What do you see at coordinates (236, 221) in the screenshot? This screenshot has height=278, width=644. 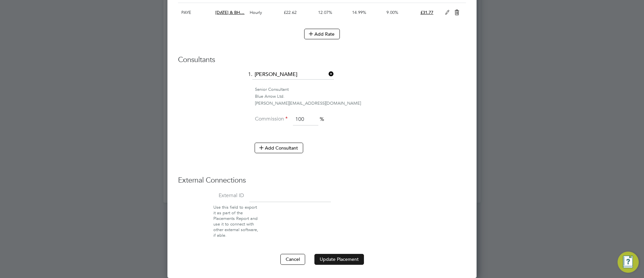 I see `span: Use this field to export it as part of the Placements Report and use it to connect with other ext...` at bounding box center [236, 221].